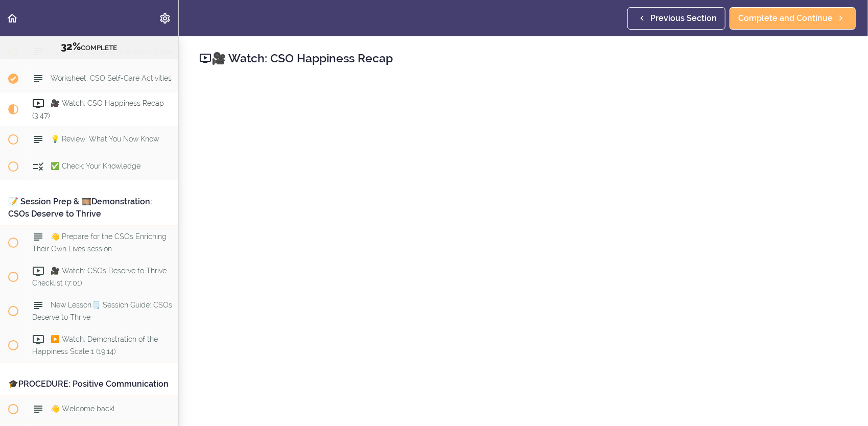 The image size is (868, 426). Describe the element at coordinates (99, 242) in the screenshot. I see `span: 👋 Prepare for the CSOs Enriching Their Own Lives session` at that location.